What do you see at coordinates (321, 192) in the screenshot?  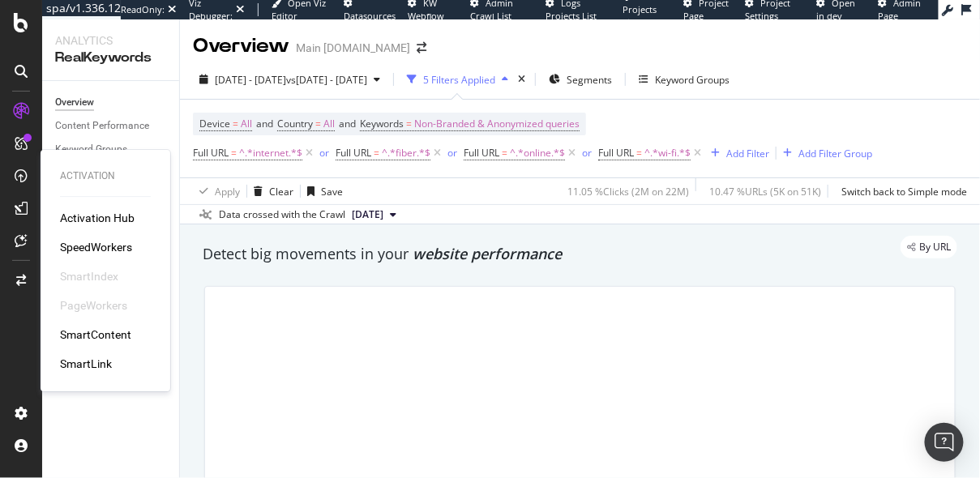 I see `button: Save` at bounding box center [321, 192].